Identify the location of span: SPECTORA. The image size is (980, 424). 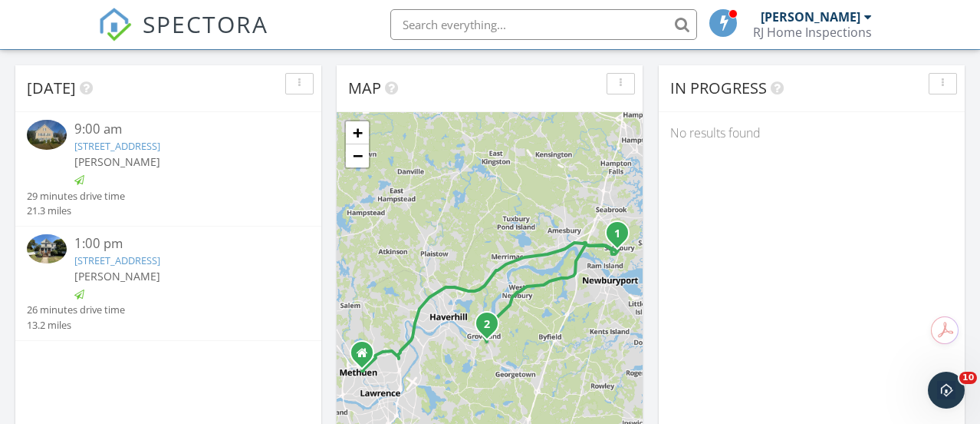
(206, 23).